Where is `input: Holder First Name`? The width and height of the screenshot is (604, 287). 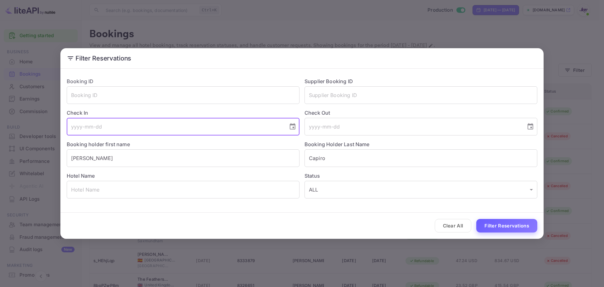 input: Holder First Name is located at coordinates (183, 158).